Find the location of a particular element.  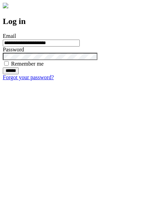

label: Password is located at coordinates (13, 49).